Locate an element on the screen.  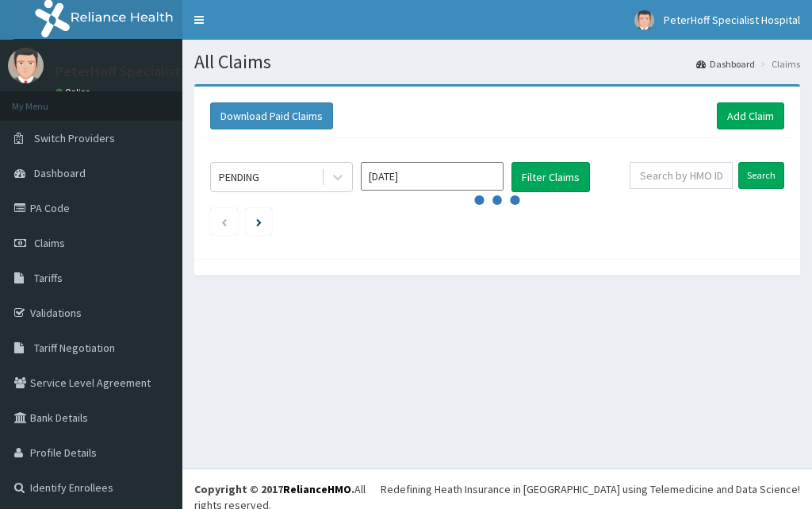
p: PeterHoff Specialist Hospital is located at coordinates (146, 71).